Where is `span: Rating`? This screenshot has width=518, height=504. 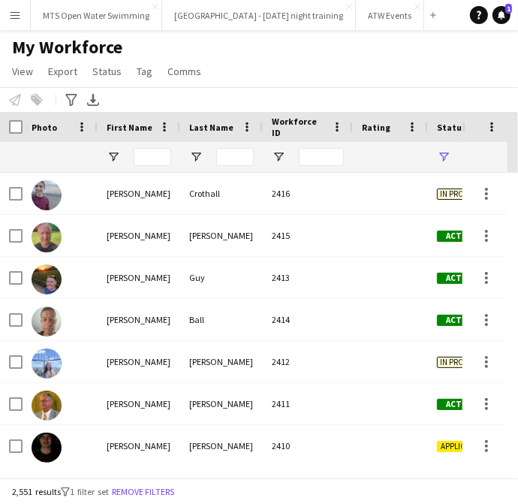
span: Rating is located at coordinates (376, 127).